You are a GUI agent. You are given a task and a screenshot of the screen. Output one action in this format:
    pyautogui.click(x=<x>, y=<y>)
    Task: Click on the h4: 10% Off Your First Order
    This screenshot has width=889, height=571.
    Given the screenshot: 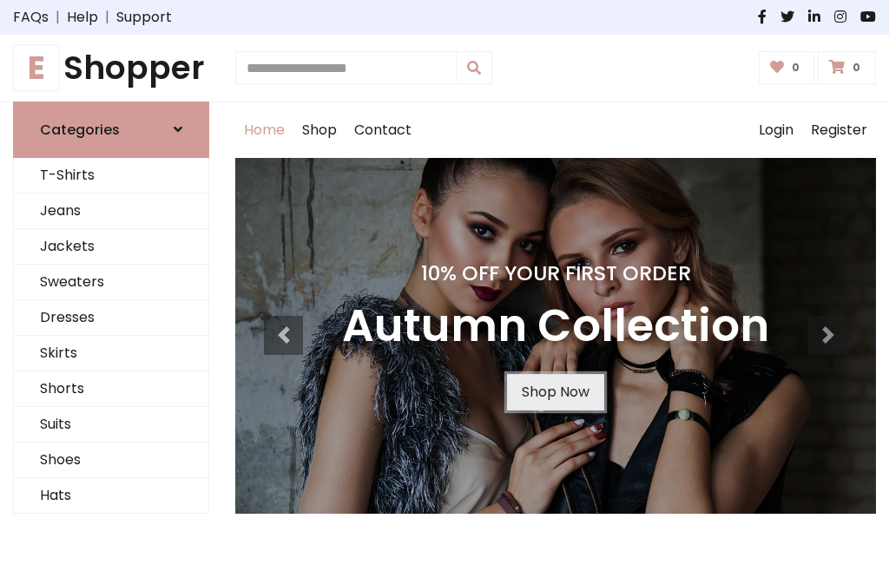 What is the action you would take?
    pyautogui.click(x=556, y=273)
    